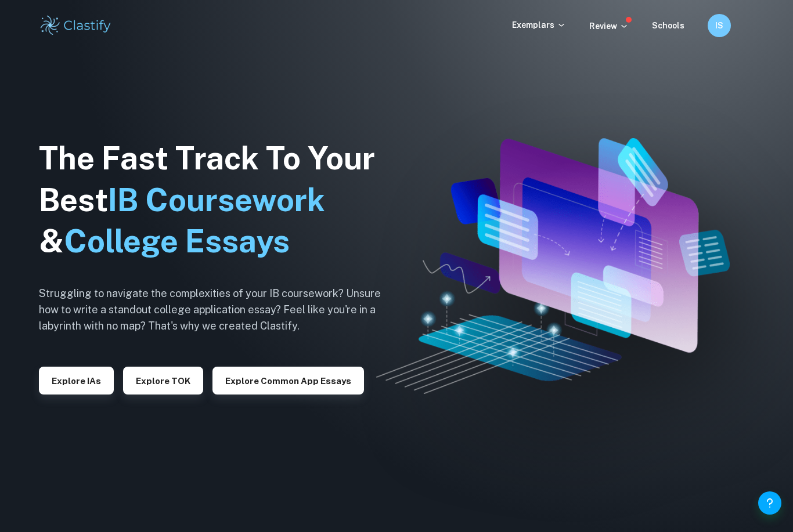 The height and width of the screenshot is (532, 793). Describe the element at coordinates (288, 381) in the screenshot. I see `button: Explore Common App essays` at that location.